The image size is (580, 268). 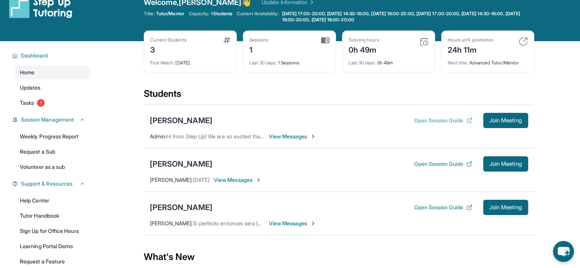 I want to click on div: Hours until promotion, so click(x=470, y=40).